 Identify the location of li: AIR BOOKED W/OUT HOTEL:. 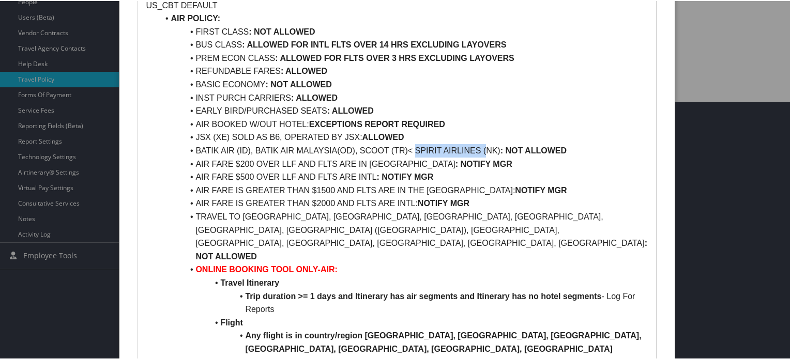
(403, 124).